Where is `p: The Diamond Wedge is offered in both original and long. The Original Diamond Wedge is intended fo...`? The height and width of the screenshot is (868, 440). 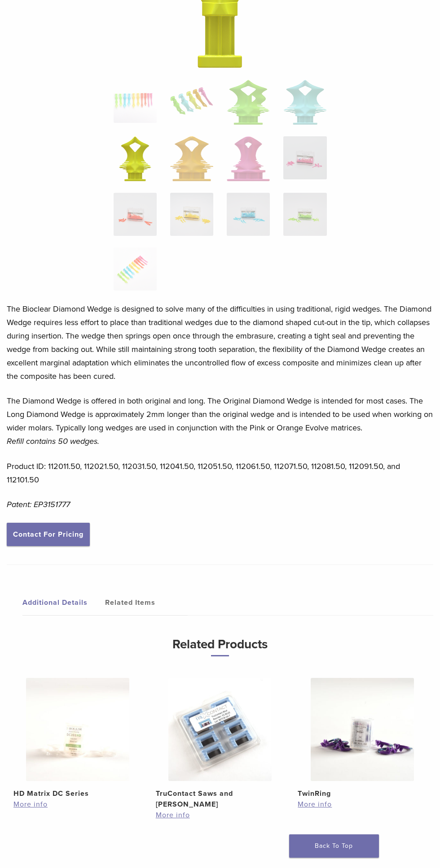 p: The Diamond Wedge is offered in both original and long. The Original Diamond Wedge is intended fo... is located at coordinates (220, 421).